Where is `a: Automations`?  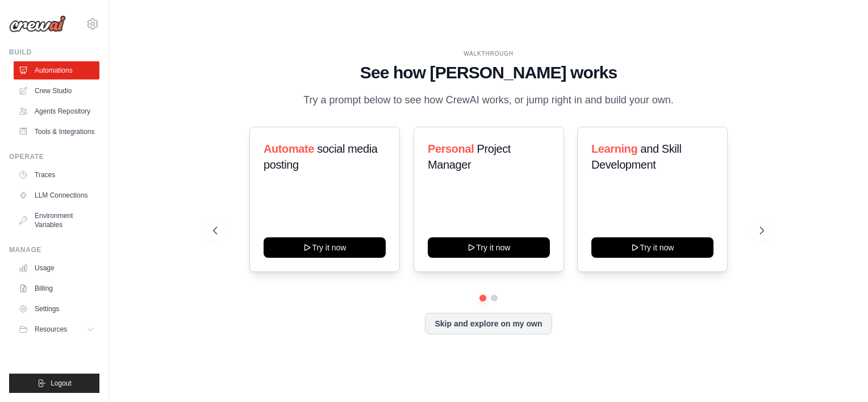 a: Automations is located at coordinates (56, 71).